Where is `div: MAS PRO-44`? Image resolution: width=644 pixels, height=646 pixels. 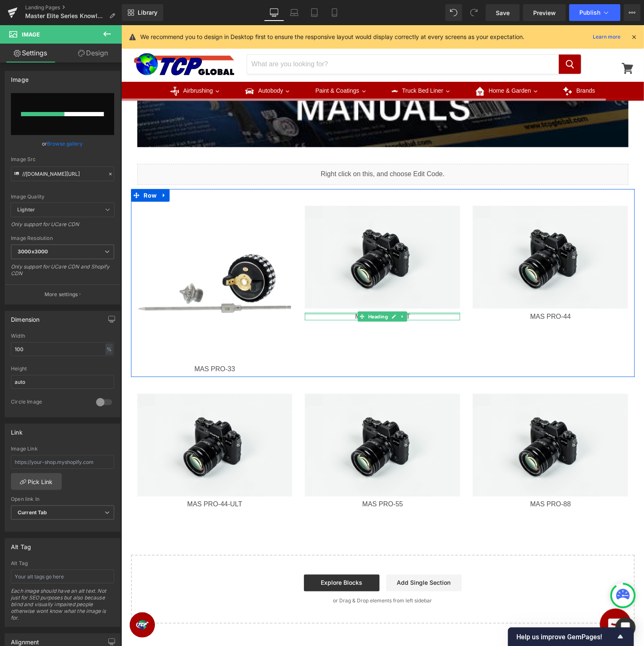
div: MAS PRO-44 is located at coordinates (429, 292).